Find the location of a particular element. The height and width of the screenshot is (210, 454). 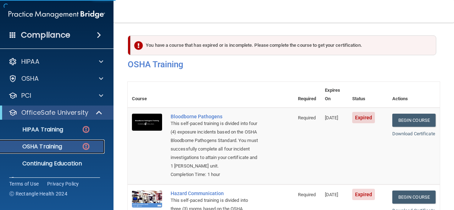

a: Download Certificate is located at coordinates (413, 134).